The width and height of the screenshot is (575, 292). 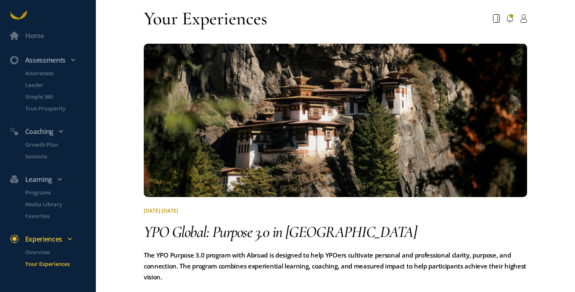 I want to click on p: Simple 360, so click(x=60, y=97).